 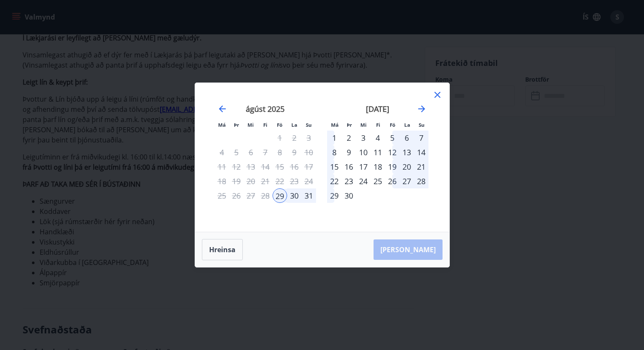 What do you see at coordinates (222, 250) in the screenshot?
I see `button: Hreinsa` at bounding box center [222, 250].